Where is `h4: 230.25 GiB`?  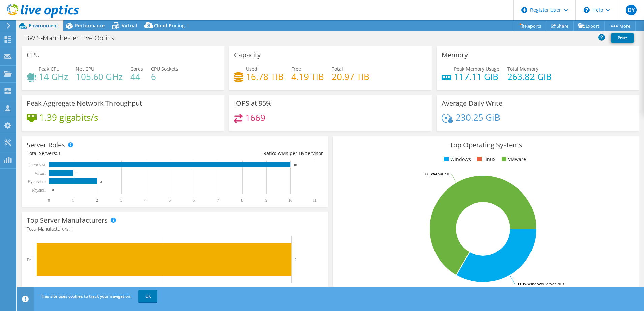 h4: 230.25 GiB is located at coordinates (478, 117).